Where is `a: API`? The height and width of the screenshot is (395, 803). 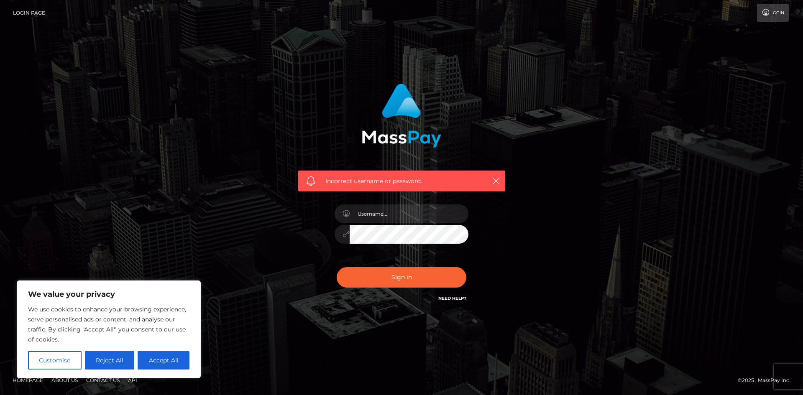
a: API is located at coordinates (133, 380).